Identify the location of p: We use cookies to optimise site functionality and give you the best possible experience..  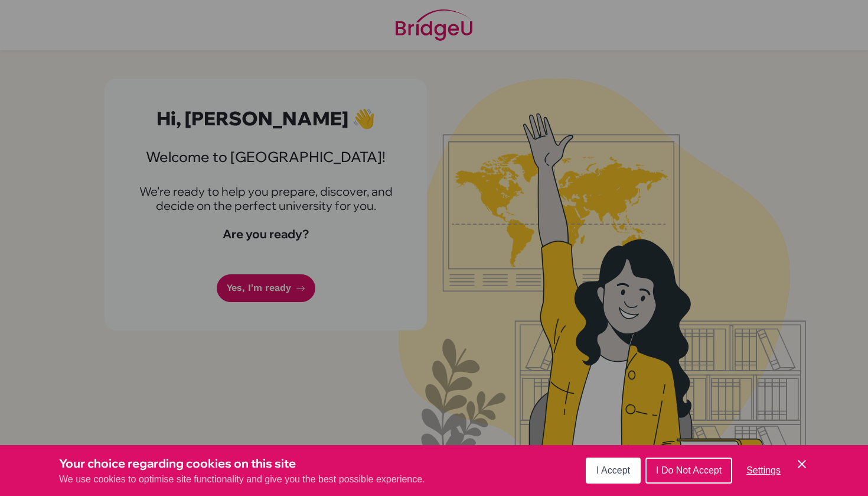
(242, 479).